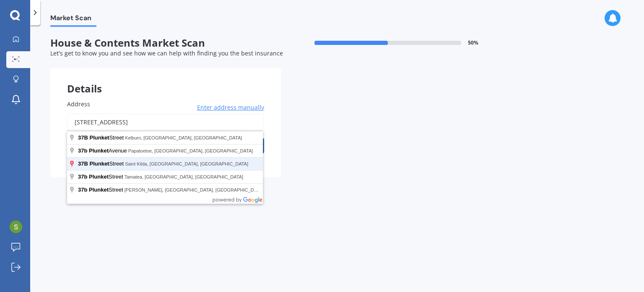  Describe the element at coordinates (166, 53) in the screenshot. I see `span: Let's get to know you and see how we can help with finding you the best insurance` at that location.